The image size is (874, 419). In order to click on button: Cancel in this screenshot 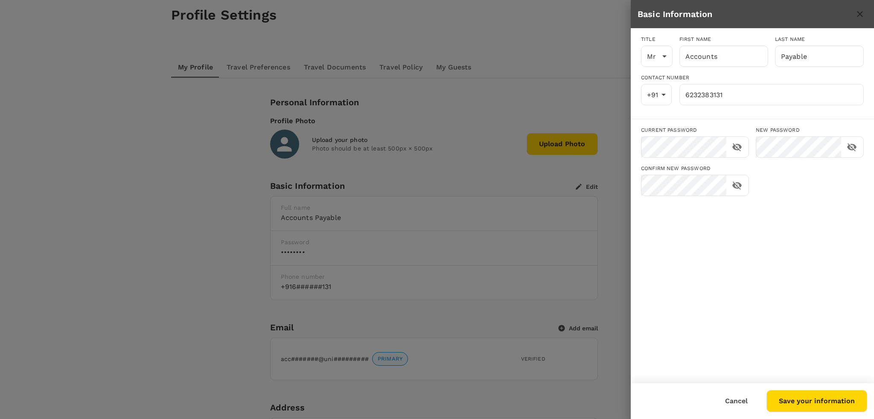, I will do `click(736, 401)`.